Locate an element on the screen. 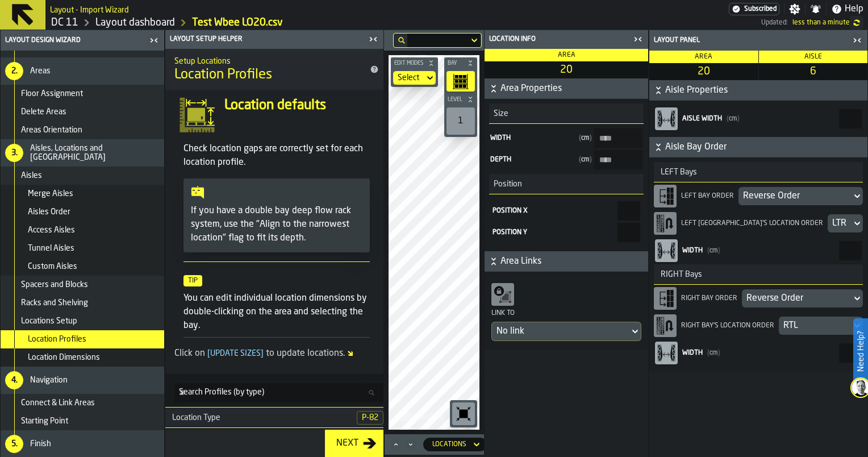 Image resolution: width=868 pixels, height=457 pixels. button: Minimize is located at coordinates (411, 445).